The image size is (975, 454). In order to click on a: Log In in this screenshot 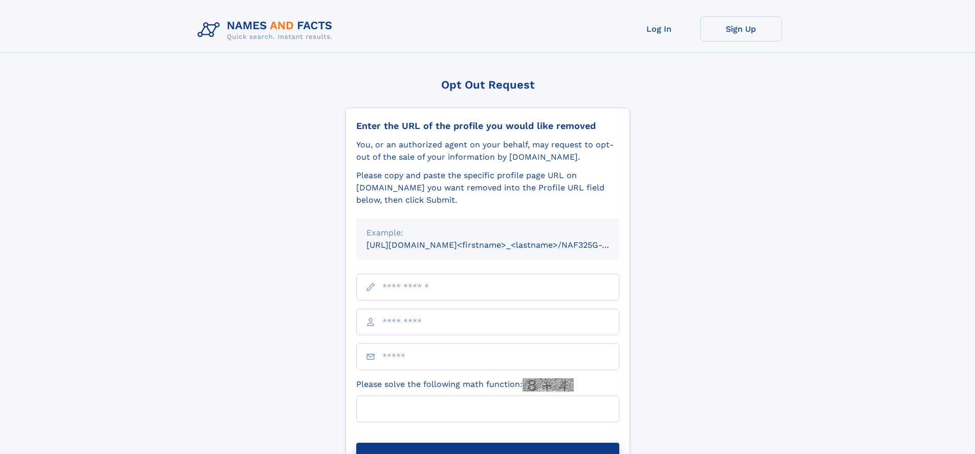, I will do `click(660, 29)`.